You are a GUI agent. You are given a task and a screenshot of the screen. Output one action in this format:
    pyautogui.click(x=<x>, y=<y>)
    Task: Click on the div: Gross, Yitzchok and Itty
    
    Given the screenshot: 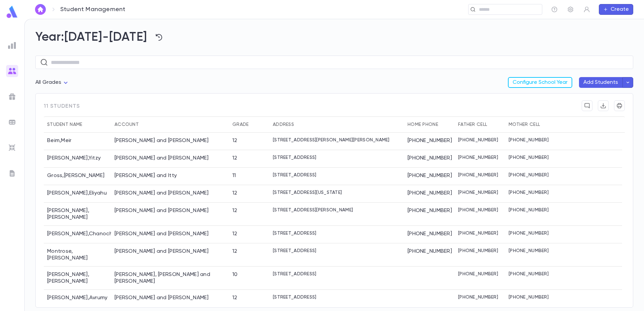 What is the action you would take?
    pyautogui.click(x=145, y=176)
    